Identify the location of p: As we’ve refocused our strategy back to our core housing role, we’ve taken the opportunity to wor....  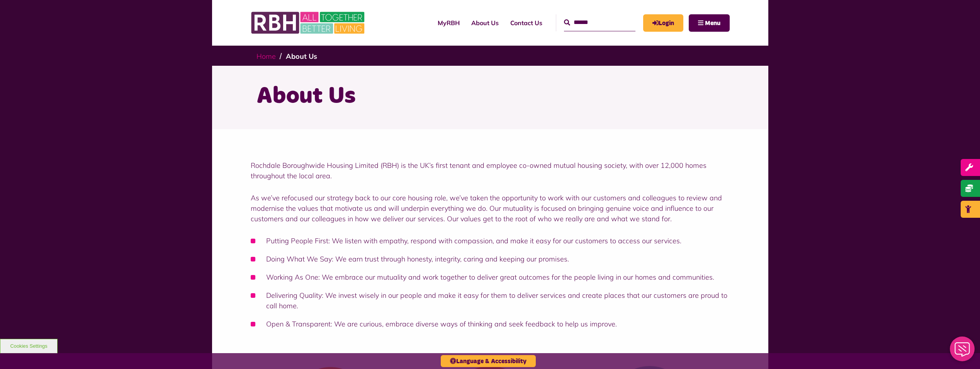
(490, 208).